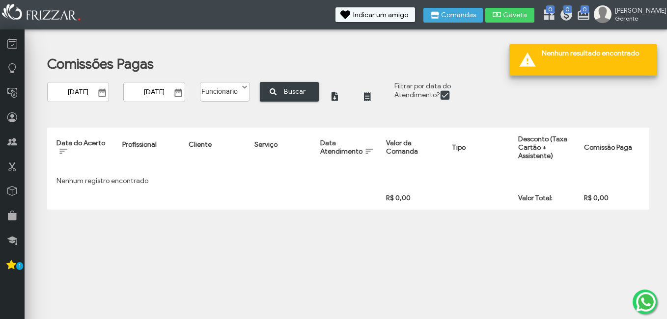  I want to click on th: Data do Acerto: activate to sort column ascending, so click(85, 152).